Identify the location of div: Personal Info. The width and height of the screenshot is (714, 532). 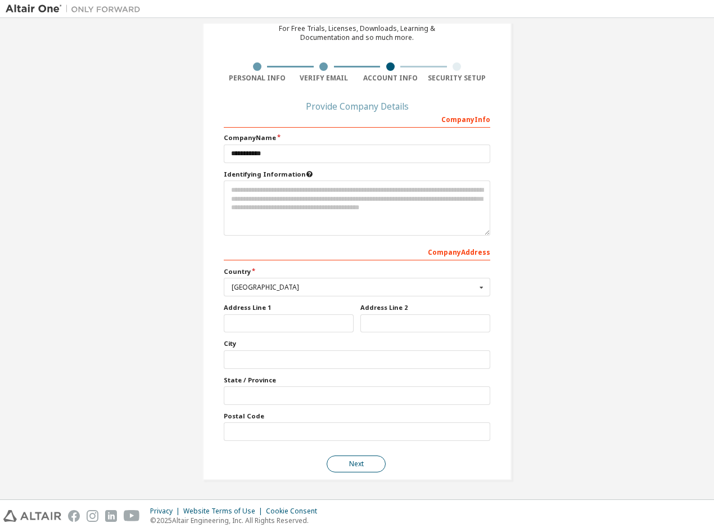
(257, 78).